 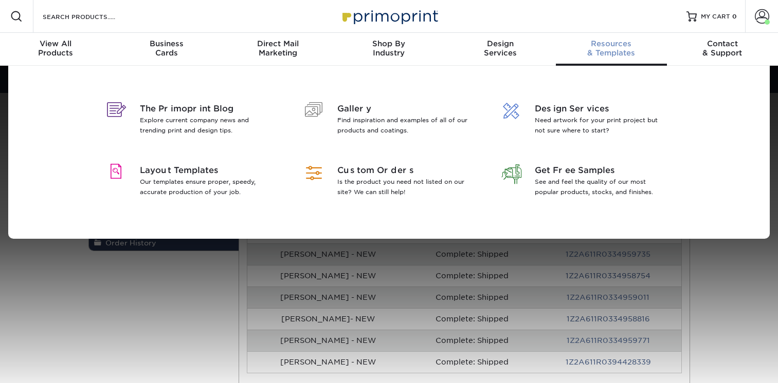 What do you see at coordinates (404, 125) in the screenshot?
I see `p: Find inspiration and examples of all of our products and coatings.` at bounding box center [404, 125].